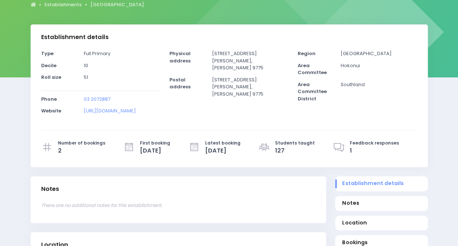  What do you see at coordinates (381, 183) in the screenshot?
I see `span: Establishment details` at bounding box center [381, 183].